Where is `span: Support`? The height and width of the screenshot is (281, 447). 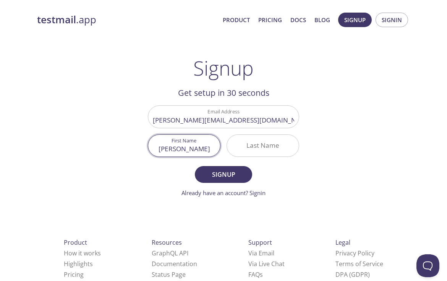 span: Support is located at coordinates (260, 242).